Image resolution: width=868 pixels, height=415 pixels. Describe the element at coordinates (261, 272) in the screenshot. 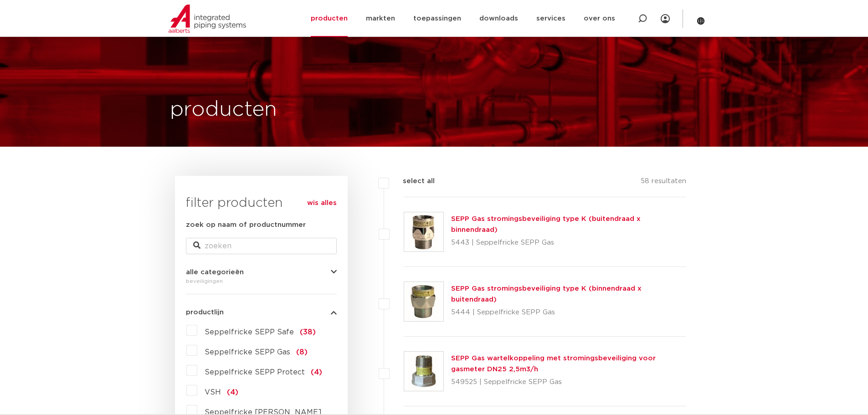

I see `button: alle categorieën` at that location.